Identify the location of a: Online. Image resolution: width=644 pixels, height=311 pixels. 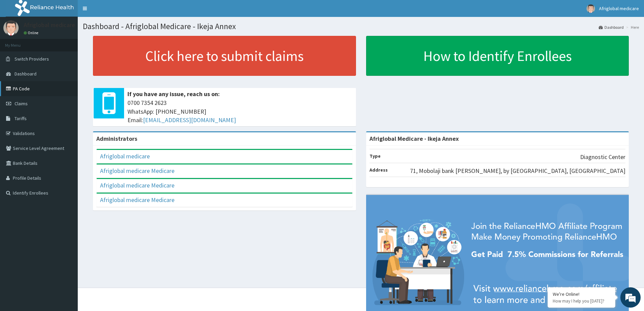
(32, 33).